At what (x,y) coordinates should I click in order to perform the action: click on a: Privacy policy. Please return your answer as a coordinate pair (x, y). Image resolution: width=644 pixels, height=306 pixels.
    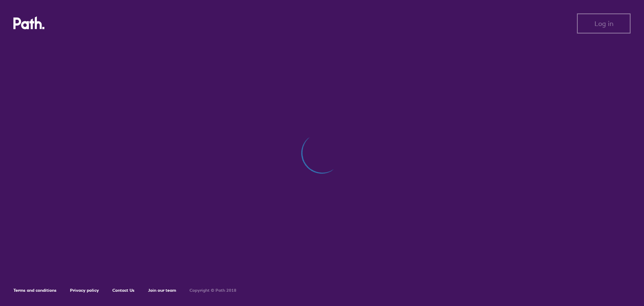
    Looking at the image, I should click on (84, 290).